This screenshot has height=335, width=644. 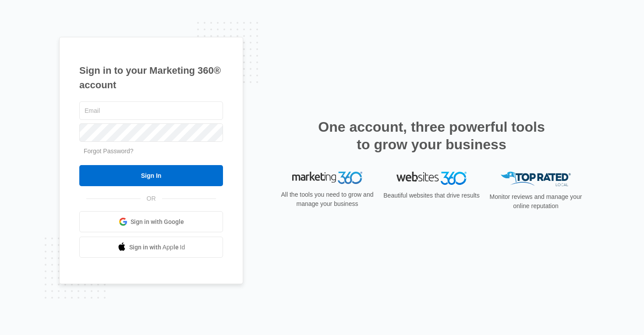 I want to click on p: Monitor reviews and manage your online reputation, so click(x=535, y=201).